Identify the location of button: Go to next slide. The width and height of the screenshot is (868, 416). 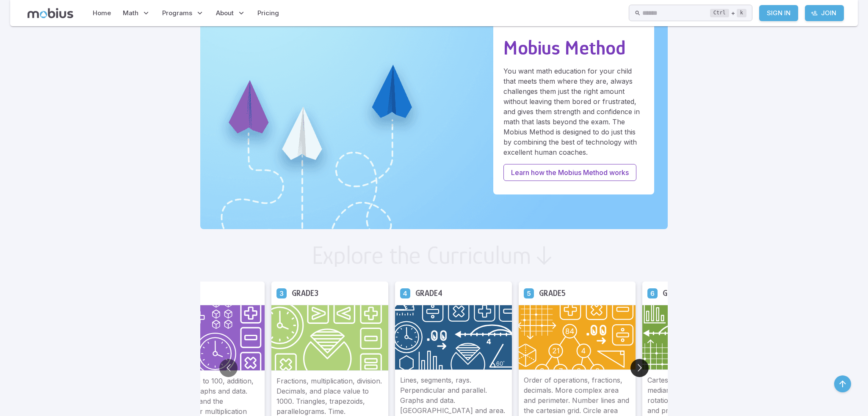
(639, 368).